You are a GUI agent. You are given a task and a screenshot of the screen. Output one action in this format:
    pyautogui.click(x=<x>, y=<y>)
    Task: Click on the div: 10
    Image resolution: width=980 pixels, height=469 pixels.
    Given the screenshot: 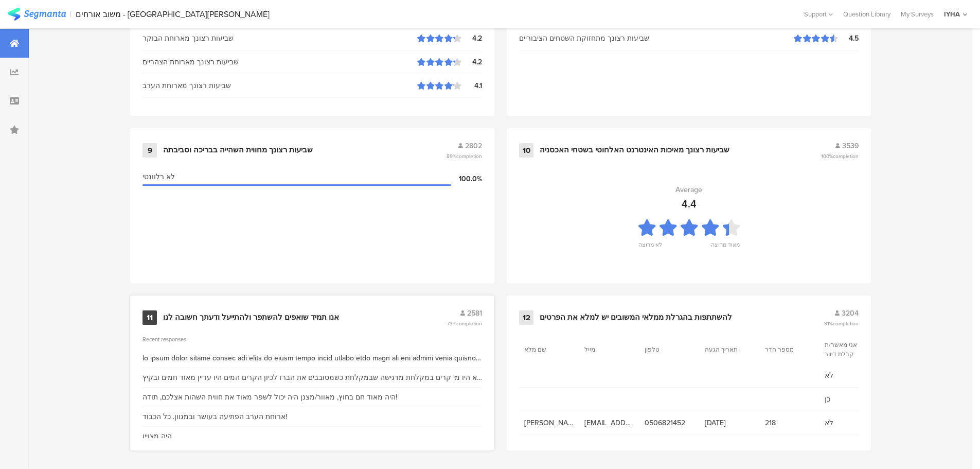 What is the action you would take?
    pyautogui.click(x=526, y=150)
    